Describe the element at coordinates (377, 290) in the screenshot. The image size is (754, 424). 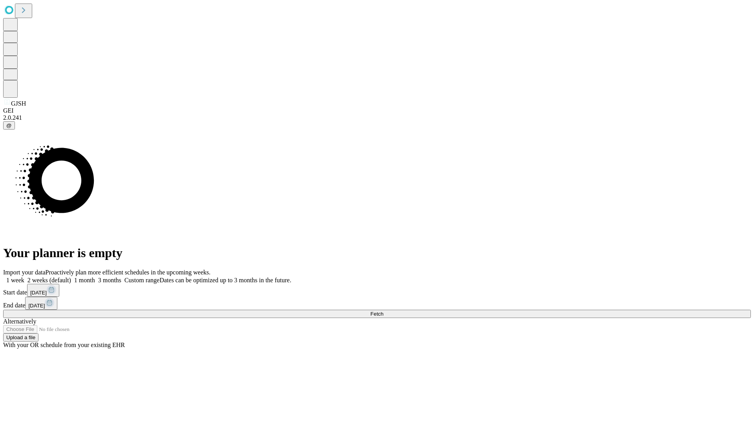
I see `div: Start date` at that location.